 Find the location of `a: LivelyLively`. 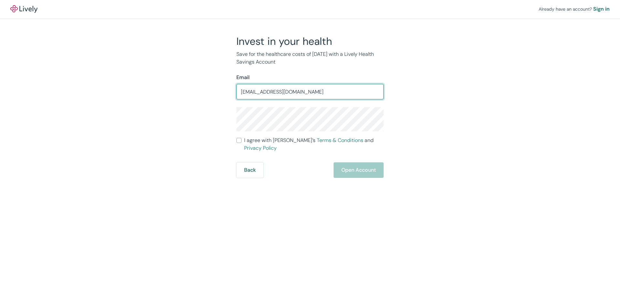

a: LivelyLively is located at coordinates (24, 9).